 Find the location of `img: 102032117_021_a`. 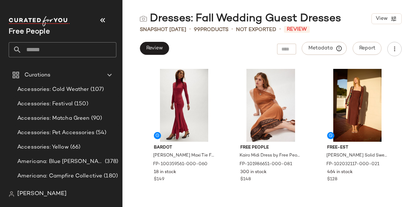

img: 102032117_021_a is located at coordinates (357, 105).